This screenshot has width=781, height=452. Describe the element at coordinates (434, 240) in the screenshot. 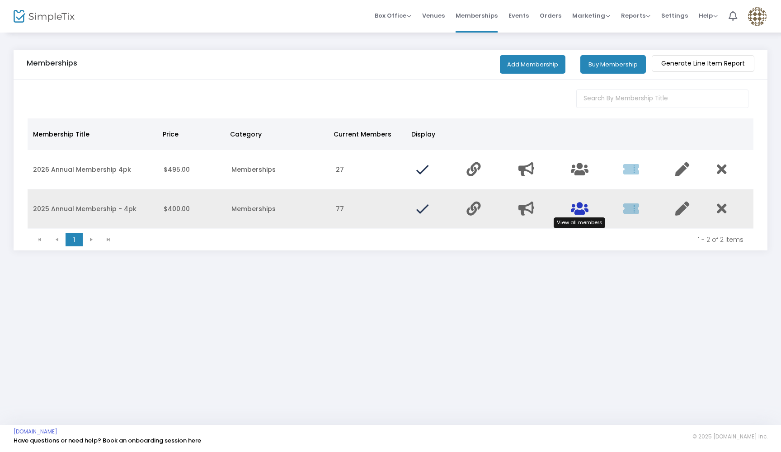

I see `kendo-pager-info: 1 - 2 of 2 items` at that location.